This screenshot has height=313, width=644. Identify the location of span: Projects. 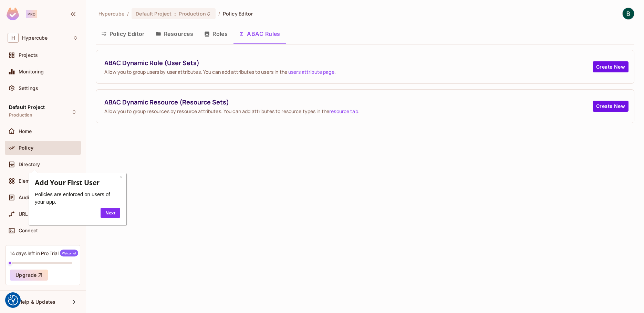
(28, 55).